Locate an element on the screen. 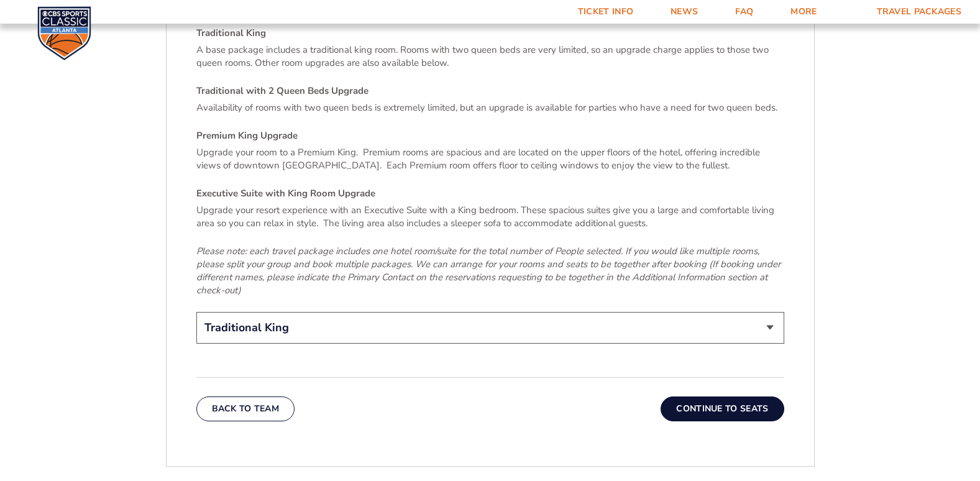 The height and width of the screenshot is (481, 980). p: A base package includes a traditional king room. Rooms with two queen beds are very limited, so a... is located at coordinates (490, 56).